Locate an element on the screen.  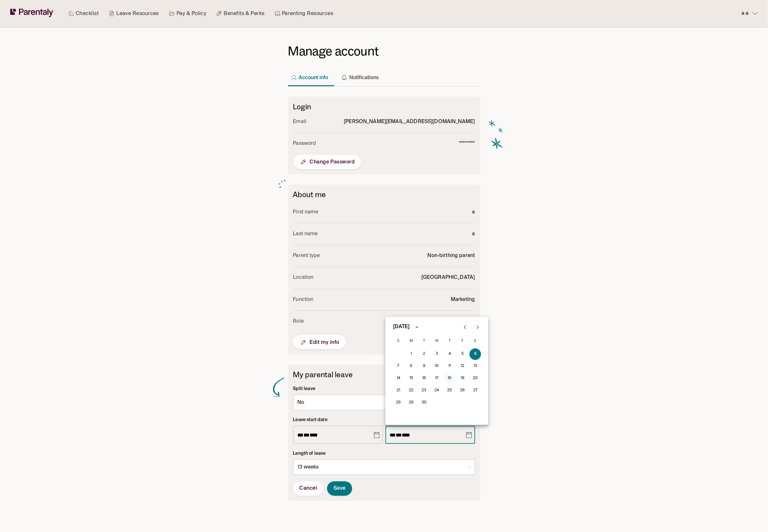
h6: About me is located at coordinates (384, 194).